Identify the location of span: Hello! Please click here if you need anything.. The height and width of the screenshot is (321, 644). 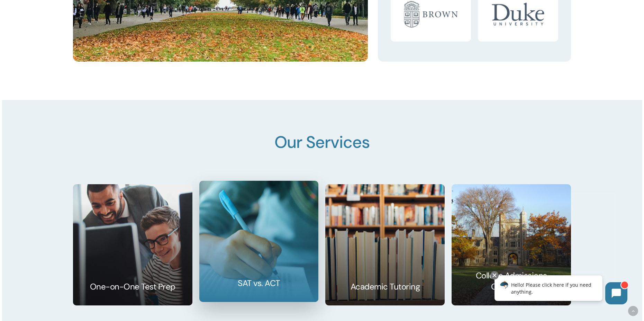
(64, 18).